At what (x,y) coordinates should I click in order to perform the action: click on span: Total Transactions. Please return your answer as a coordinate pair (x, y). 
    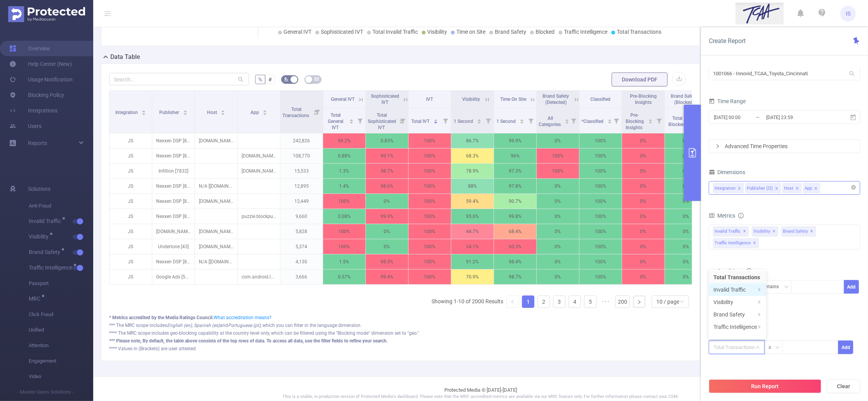
    Looking at the image, I should click on (297, 113).